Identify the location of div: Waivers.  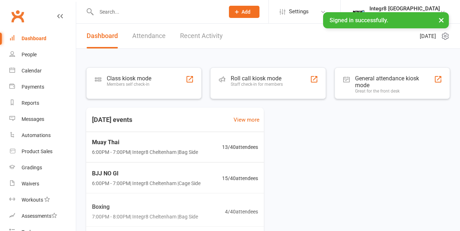
(30, 184).